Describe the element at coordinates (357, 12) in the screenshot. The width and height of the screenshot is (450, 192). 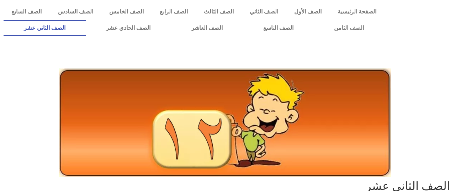
I see `a: الصفحة الرئيسية` at that location.